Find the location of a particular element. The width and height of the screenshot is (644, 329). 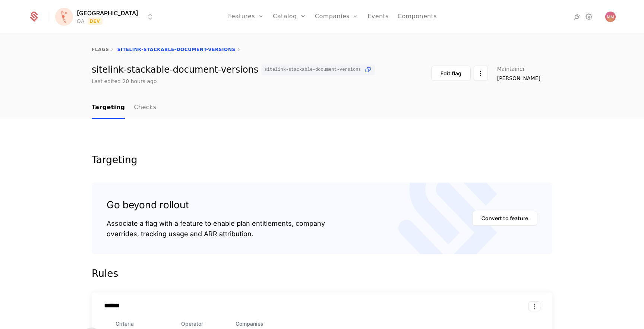

button: Edit flag is located at coordinates (451, 73).